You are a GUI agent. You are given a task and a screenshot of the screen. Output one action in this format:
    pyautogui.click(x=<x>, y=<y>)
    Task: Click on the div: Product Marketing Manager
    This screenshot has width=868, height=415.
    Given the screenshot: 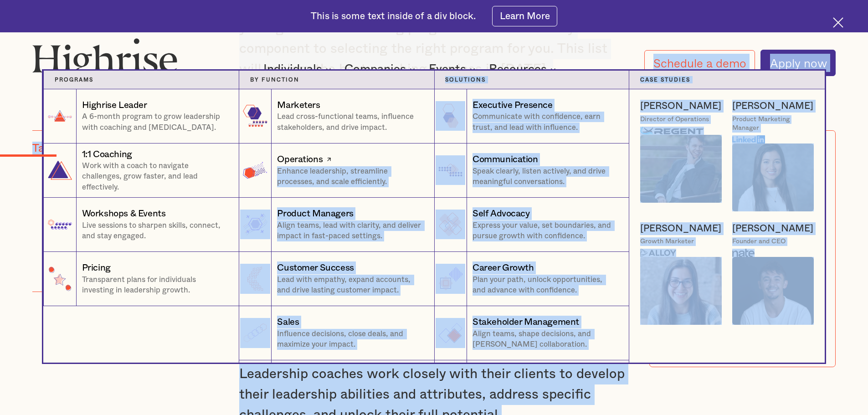 What is the action you would take?
    pyautogui.click(x=773, y=124)
    